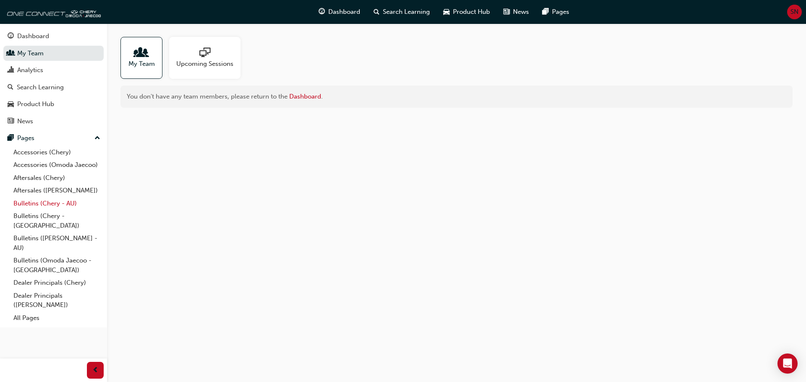 Image resolution: width=806 pixels, height=382 pixels. Describe the element at coordinates (40, 87) in the screenshot. I see `div: Search Learning` at that location.